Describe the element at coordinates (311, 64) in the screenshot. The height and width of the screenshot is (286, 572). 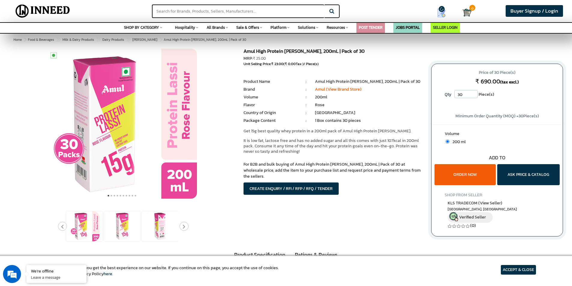
I see `span: / Piece(s)` at that location.